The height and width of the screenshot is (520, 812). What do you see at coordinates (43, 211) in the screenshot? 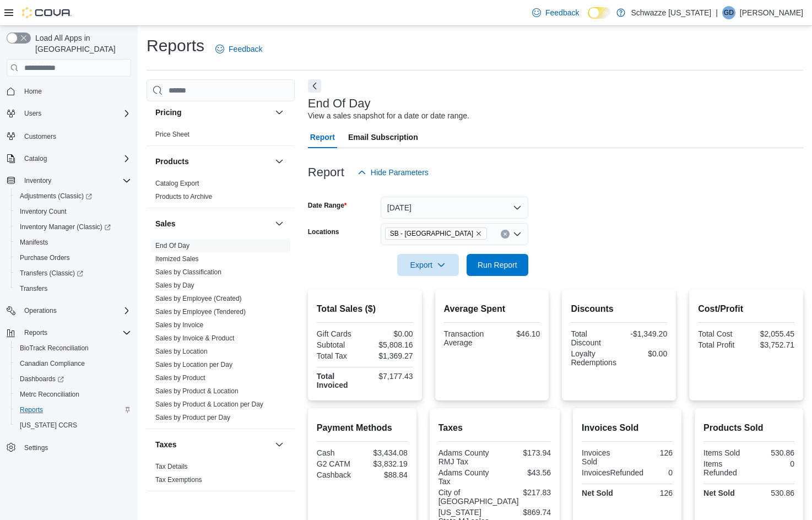
I see `a: Inventory Count` at bounding box center [43, 211].